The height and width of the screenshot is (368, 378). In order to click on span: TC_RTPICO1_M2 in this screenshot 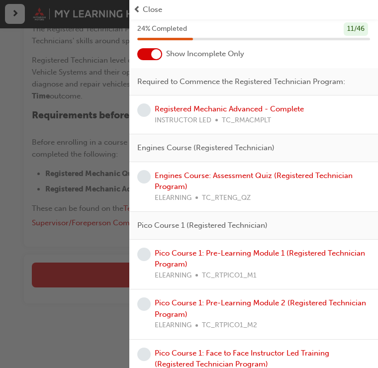, I will do `click(229, 325)`.